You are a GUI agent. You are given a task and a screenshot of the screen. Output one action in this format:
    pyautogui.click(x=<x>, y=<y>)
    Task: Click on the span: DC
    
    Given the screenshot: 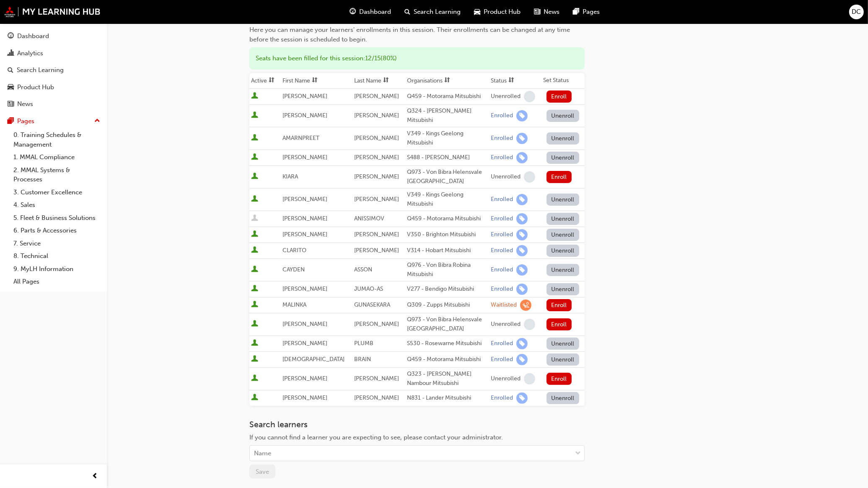 What is the action you would take?
    pyautogui.click(x=856, y=12)
    